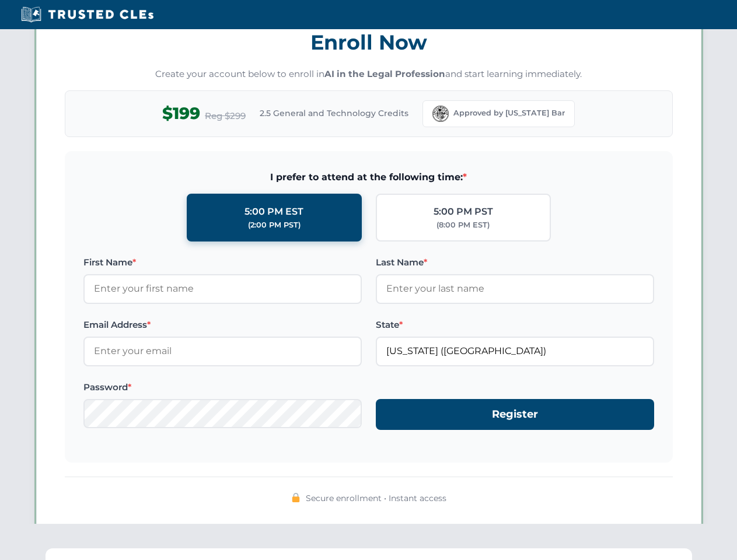 This screenshot has height=560, width=737. What do you see at coordinates (463, 212) in the screenshot?
I see `div: 5:00 PM PST` at bounding box center [463, 212].